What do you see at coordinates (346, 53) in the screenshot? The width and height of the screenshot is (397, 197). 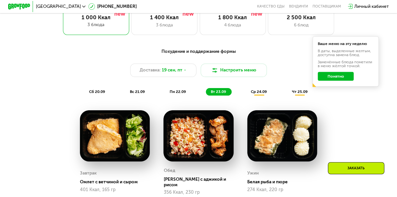 I see `div: В даты, выделенные желтым, доступна замена блюд.` at bounding box center [346, 53].